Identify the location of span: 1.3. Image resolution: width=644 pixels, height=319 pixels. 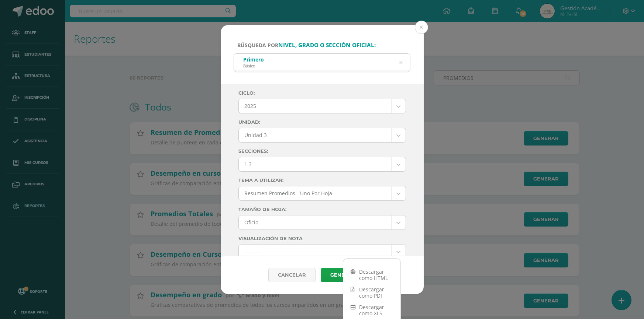
(315, 165).